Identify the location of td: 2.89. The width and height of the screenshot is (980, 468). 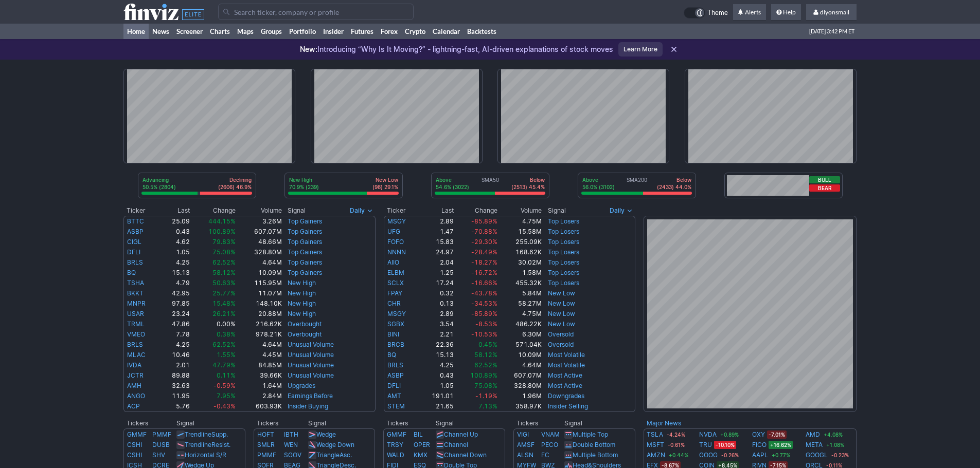
(437, 221).